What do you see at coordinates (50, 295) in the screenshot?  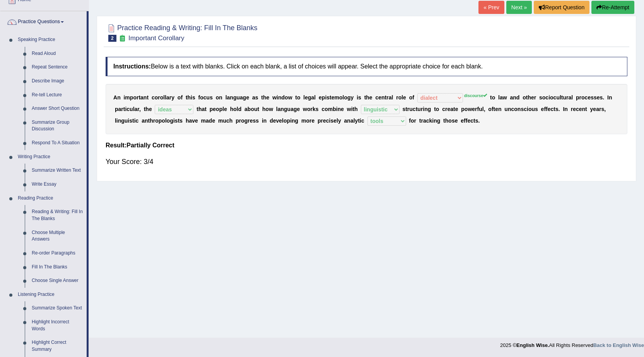 I see `a: Listening Practice` at bounding box center [50, 295].